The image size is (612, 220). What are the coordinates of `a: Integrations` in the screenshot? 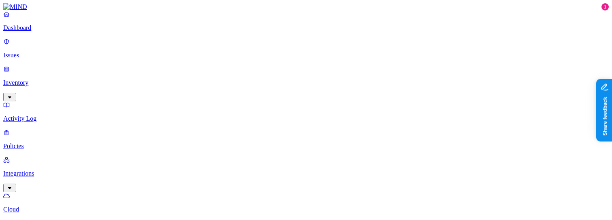 It's located at (306, 174).